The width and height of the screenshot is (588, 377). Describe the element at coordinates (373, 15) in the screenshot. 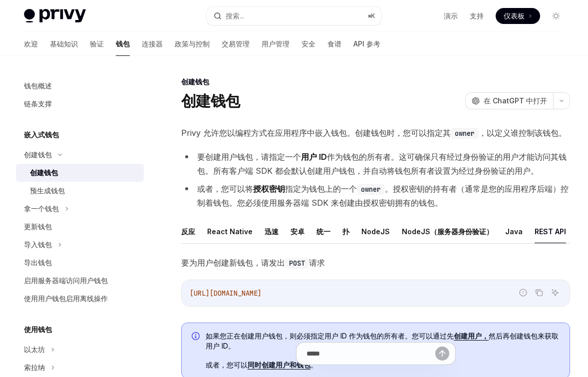

I see `font: K` at that location.